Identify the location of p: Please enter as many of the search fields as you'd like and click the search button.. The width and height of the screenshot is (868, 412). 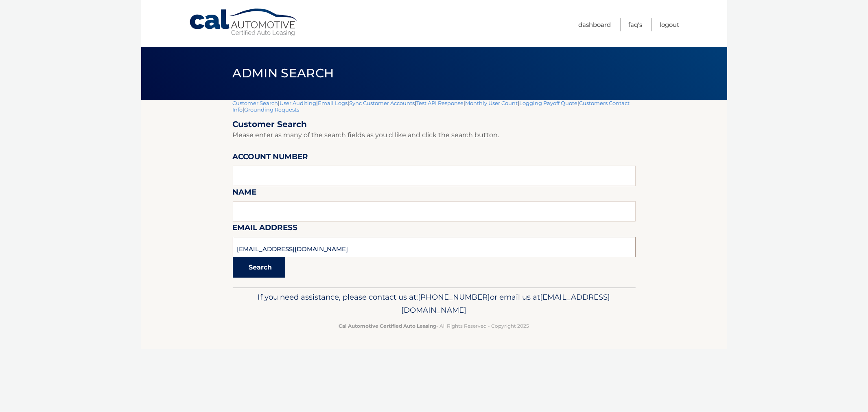
(434, 136).